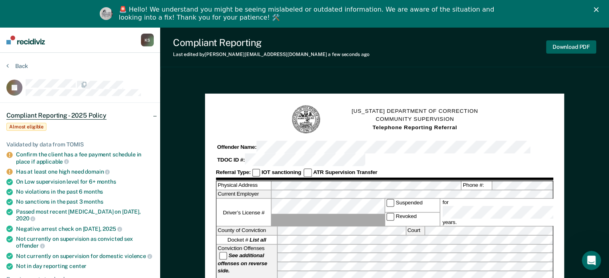  I want to click on strong: List all, so click(258, 240).